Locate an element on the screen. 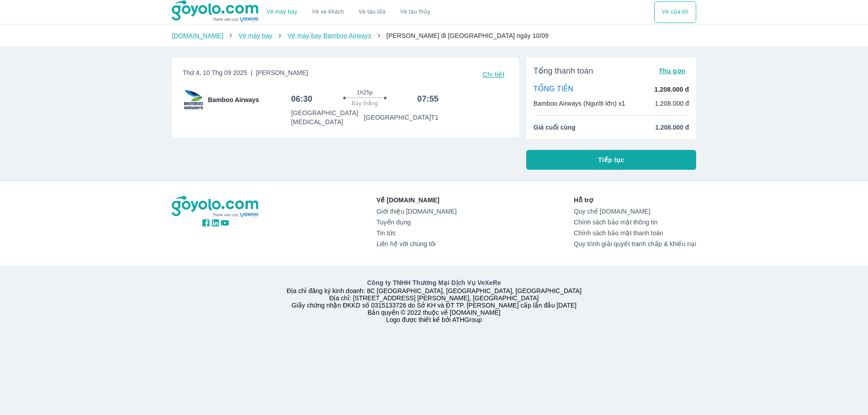 The width and height of the screenshot is (868, 415). button: Thu gọn is located at coordinates (672, 71).